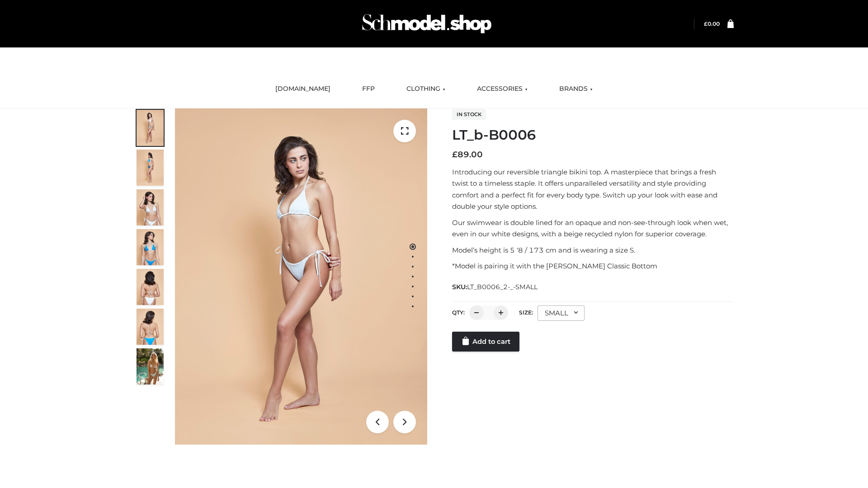 Image resolution: width=868 pixels, height=488 pixels. Describe the element at coordinates (150, 168) in the screenshot. I see `img: ArielClassicBikiniTop_CloudNine_AzureSky_OW114ECO_2-scaled.jpg` at that location.